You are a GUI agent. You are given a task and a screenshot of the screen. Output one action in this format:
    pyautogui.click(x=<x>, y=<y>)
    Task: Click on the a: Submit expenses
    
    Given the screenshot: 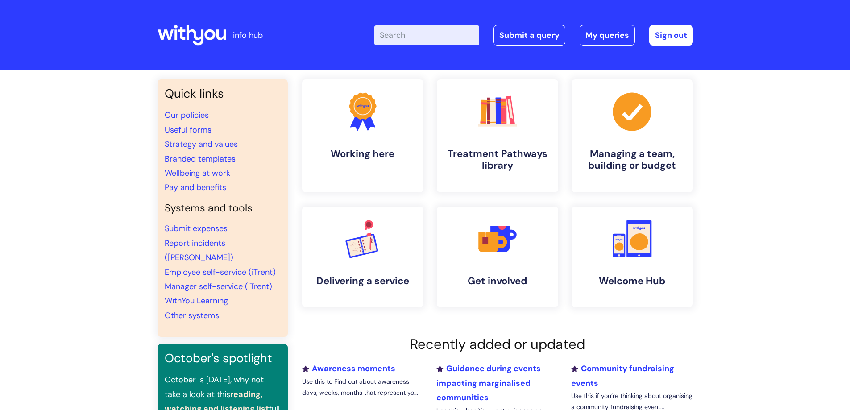 What is the action you would take?
    pyautogui.click(x=196, y=229)
    